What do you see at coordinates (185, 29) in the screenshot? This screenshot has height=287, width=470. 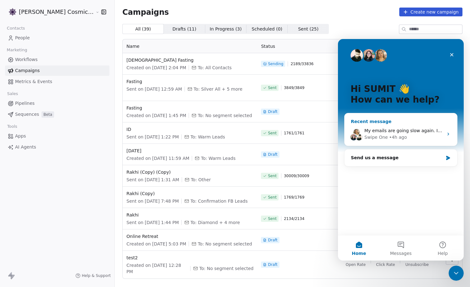 I see `span: Drafts ( 11 )` at bounding box center [185, 29].